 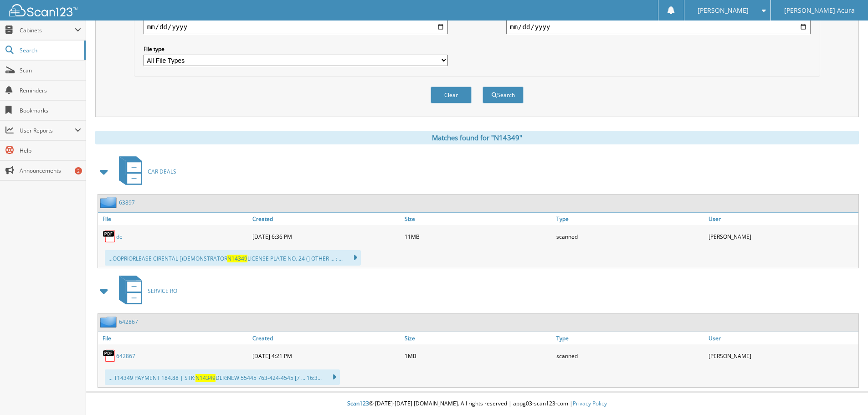 What do you see at coordinates (477, 138) in the screenshot?
I see `div: Matches found for "N14349"` at bounding box center [477, 138].